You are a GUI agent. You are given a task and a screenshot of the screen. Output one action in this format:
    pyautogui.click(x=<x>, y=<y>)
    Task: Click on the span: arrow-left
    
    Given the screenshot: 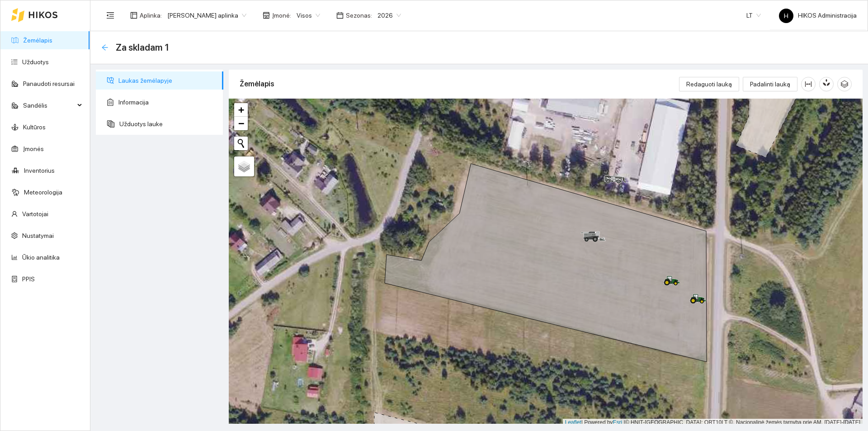 What is the action you would take?
    pyautogui.click(x=105, y=48)
    